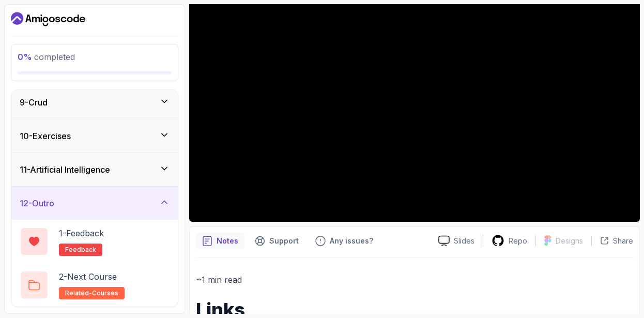  What do you see at coordinates (569, 241) in the screenshot?
I see `p: Designs` at bounding box center [569, 241].